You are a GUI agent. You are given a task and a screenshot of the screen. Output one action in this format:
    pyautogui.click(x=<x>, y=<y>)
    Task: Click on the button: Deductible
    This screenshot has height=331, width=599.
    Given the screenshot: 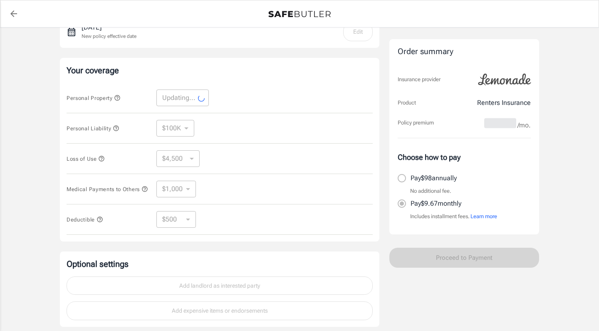 What is the action you would take?
    pyautogui.click(x=85, y=219)
    